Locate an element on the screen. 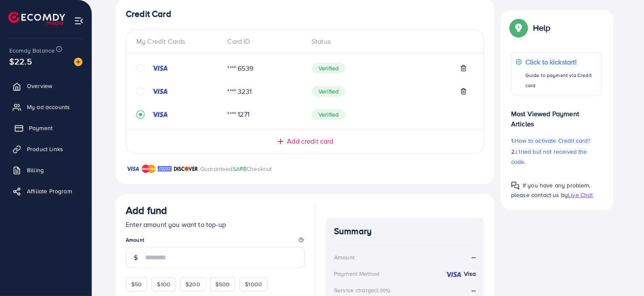 The width and height of the screenshot is (644, 296). span: $50 is located at coordinates (136, 284).